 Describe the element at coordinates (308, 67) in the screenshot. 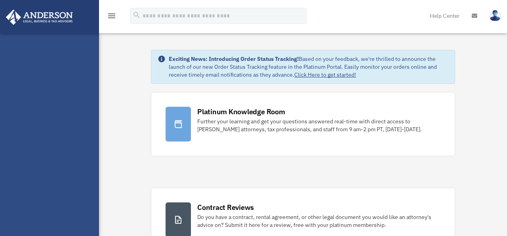

I see `div: Based on your feedback, we're thrilled to announce the launch of our new Order Status Tracking fe...` at that location.